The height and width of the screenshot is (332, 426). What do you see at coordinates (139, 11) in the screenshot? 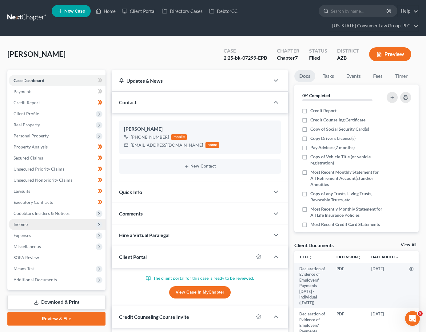
I see `a: Client Portal` at bounding box center [139, 11].